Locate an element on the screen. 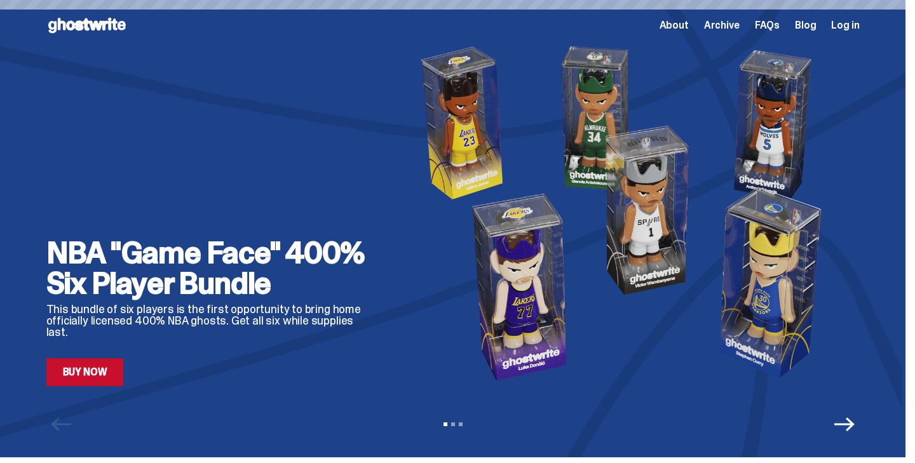  a: Log in is located at coordinates (845, 25).